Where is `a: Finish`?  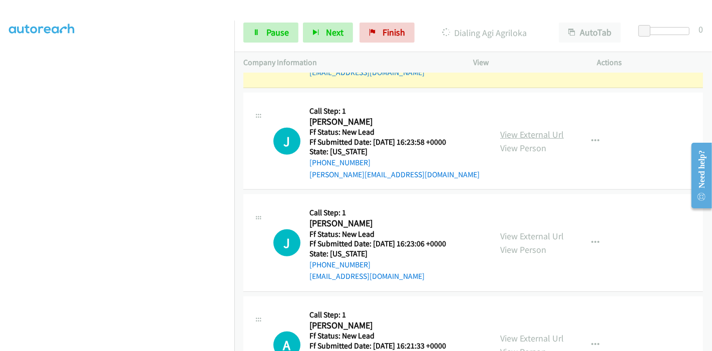
a: Finish is located at coordinates (387, 33).